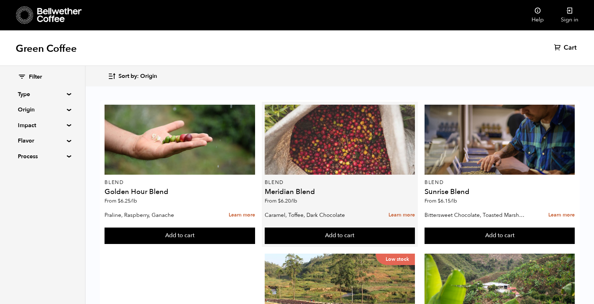  I want to click on h4: Golden Hour Blend, so click(180, 192).